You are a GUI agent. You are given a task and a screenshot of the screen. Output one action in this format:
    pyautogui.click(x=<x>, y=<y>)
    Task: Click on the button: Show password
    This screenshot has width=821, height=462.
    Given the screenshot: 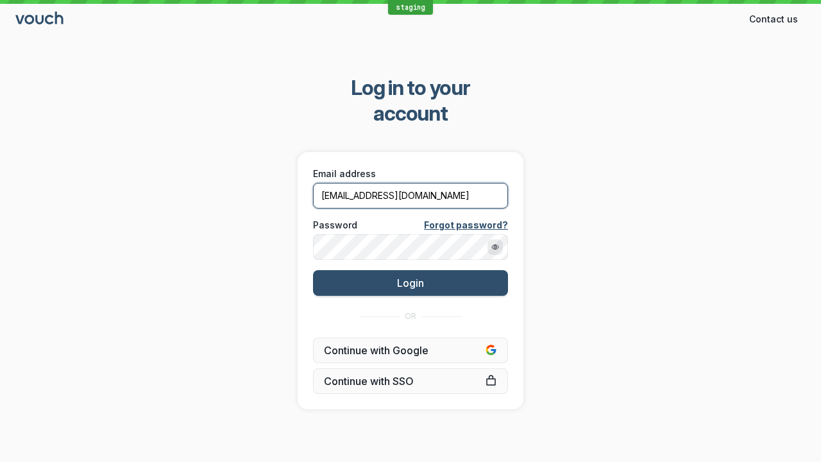 What is the action you would take?
    pyautogui.click(x=495, y=247)
    